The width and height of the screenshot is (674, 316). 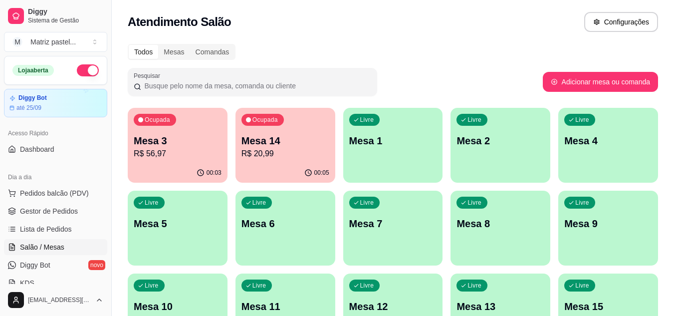 What do you see at coordinates (174, 52) in the screenshot?
I see `div: Mesas` at bounding box center [174, 52].